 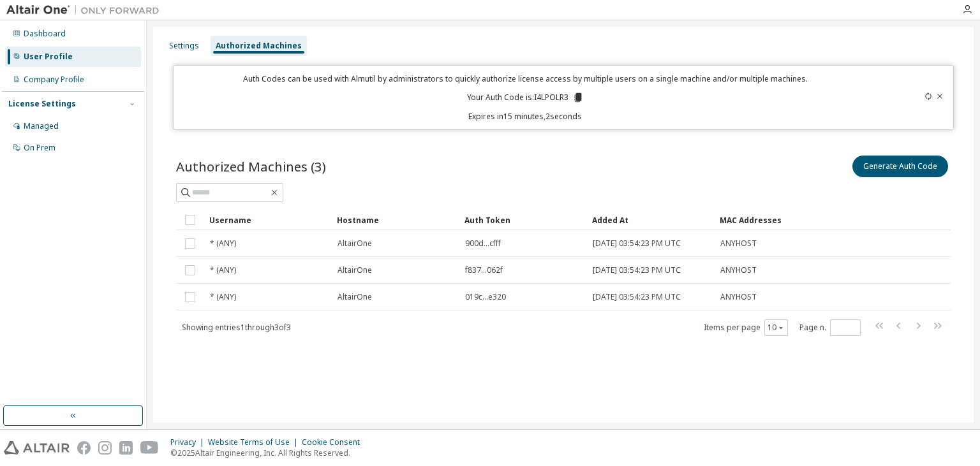 I want to click on img: linkedin.svg, so click(x=126, y=448).